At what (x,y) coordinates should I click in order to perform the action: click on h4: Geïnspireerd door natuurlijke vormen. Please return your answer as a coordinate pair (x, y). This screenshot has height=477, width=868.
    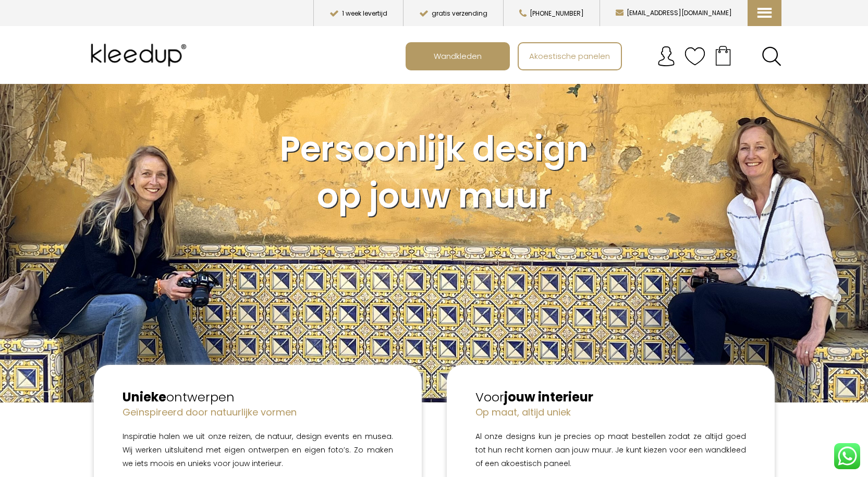
    Looking at the image, I should click on (257, 412).